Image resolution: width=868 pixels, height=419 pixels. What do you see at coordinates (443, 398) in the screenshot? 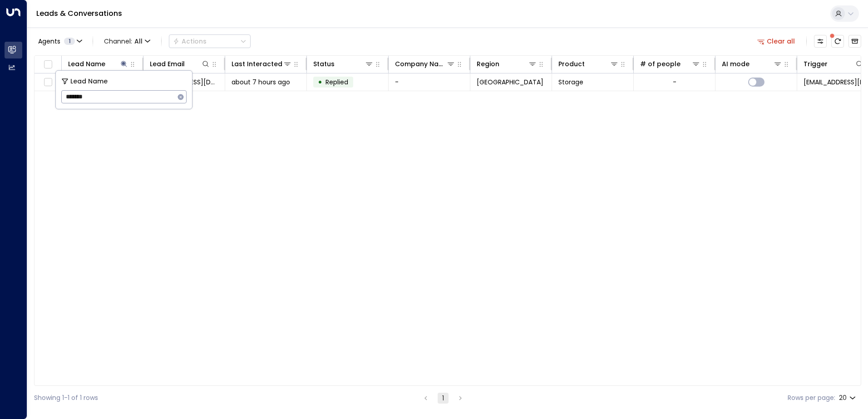
I see `button: page 1` at bounding box center [443, 398].